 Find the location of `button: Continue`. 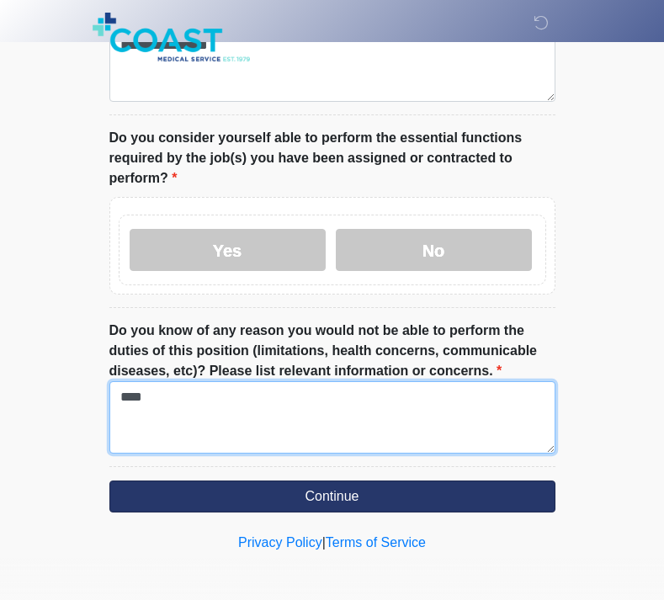

button: Continue is located at coordinates (333, 497).